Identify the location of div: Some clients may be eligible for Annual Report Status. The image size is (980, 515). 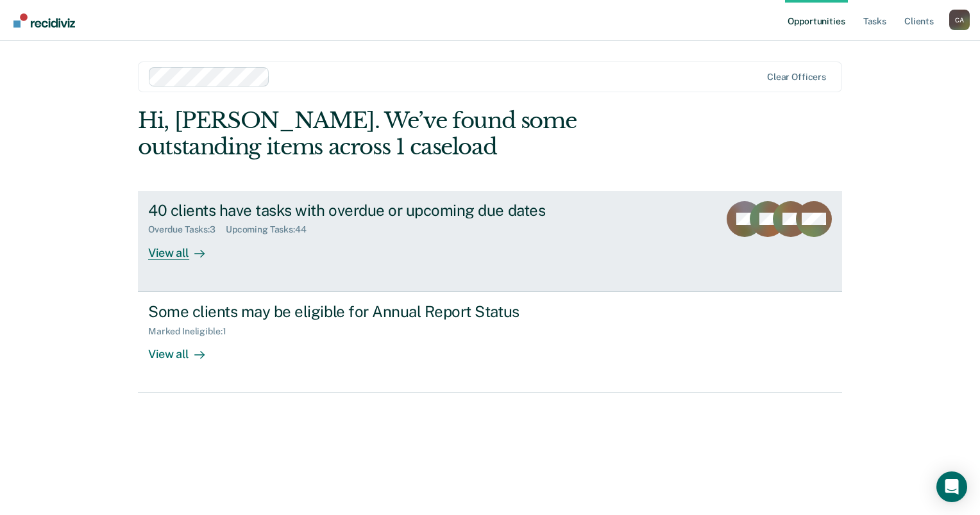
(373, 312).